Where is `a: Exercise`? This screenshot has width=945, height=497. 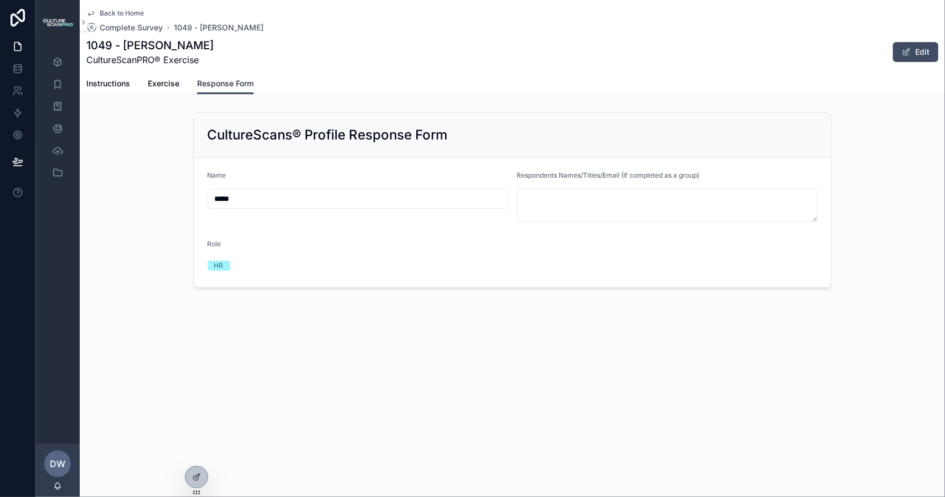 a: Exercise is located at coordinates (163, 85).